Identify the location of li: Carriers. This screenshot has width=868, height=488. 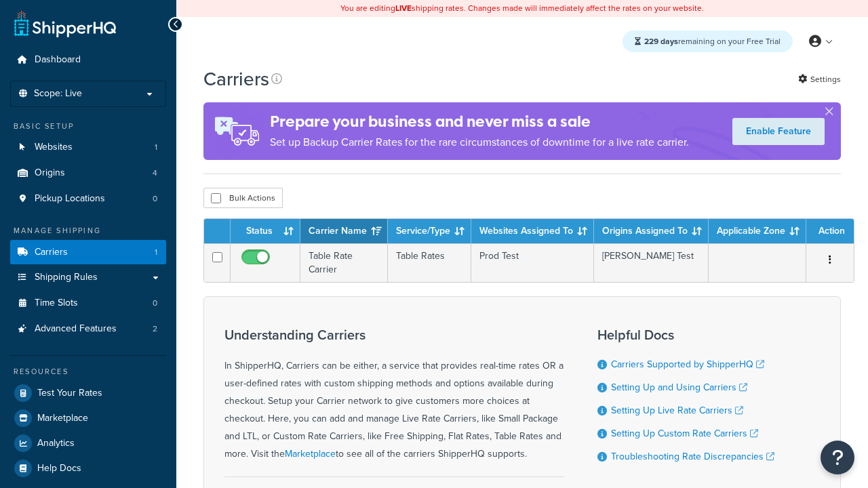
(88, 252).